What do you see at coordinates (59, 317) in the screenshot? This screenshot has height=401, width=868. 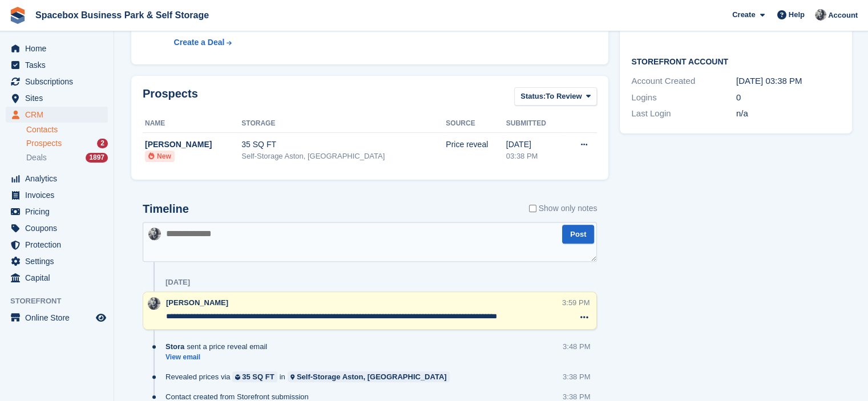 I see `span: Online Store` at bounding box center [59, 317].